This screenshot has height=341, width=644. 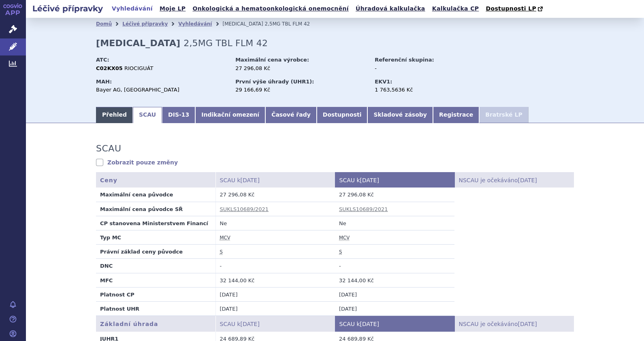 I want to click on a: Onkologická a hematoonkologická onemocnění, so click(x=271, y=9).